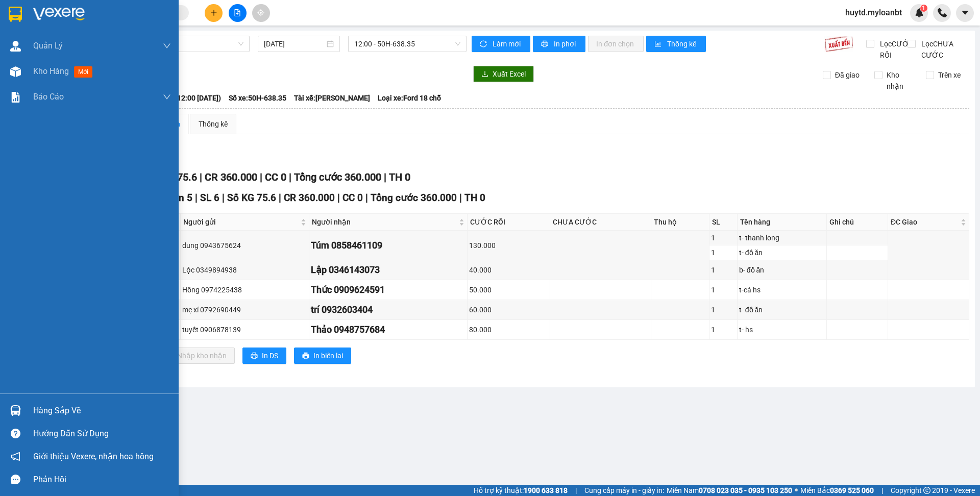 This screenshot has height=496, width=980. Describe the element at coordinates (388, 270) in the screenshot. I see `div: Lập 0346143073` at that location.